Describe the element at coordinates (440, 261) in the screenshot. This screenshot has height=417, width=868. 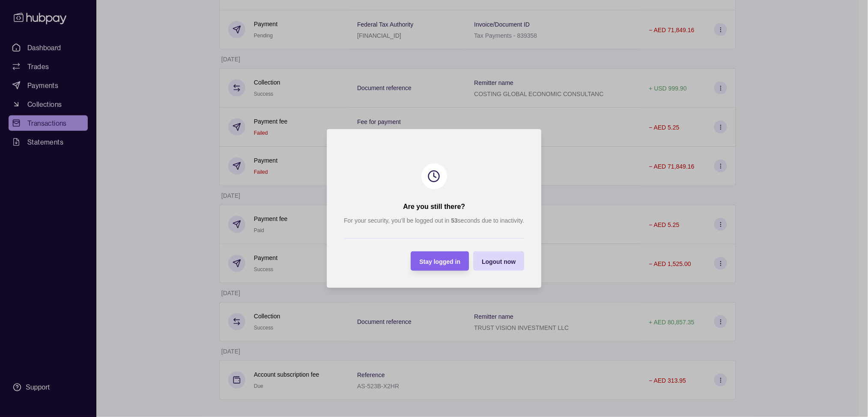
I see `button: Stay logged in` at that location.